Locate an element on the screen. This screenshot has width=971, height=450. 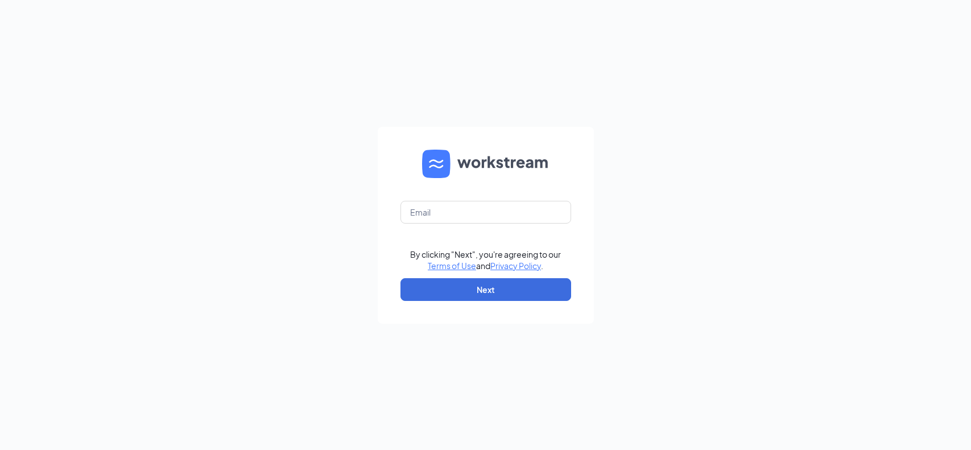
a: Privacy Policy is located at coordinates (515, 266).